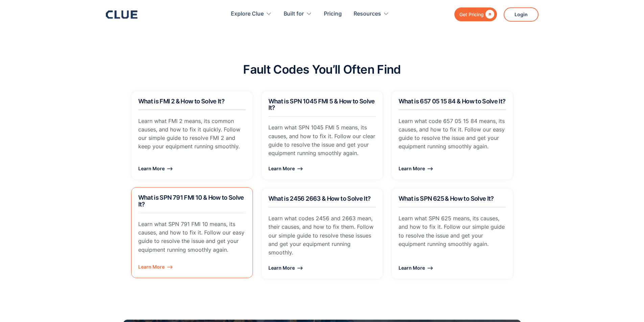  Describe the element at coordinates (192, 201) in the screenshot. I see `h2: What is SPN 791 FMI 10 & How to Solve It?` at that location.